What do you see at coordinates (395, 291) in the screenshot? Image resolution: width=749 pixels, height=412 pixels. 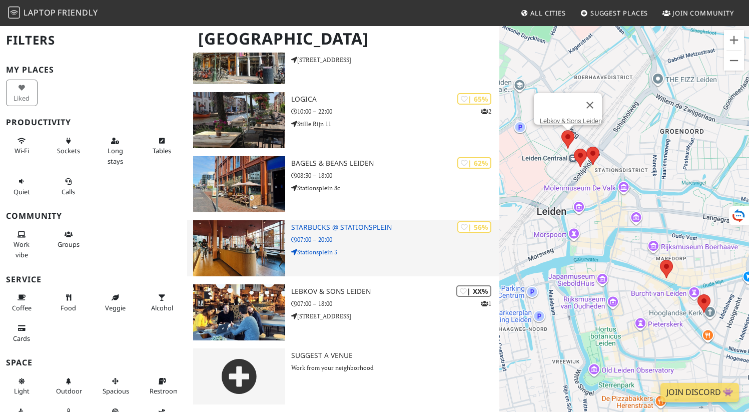 I see `h3: Lebkov & Sons Leiden` at bounding box center [395, 291].